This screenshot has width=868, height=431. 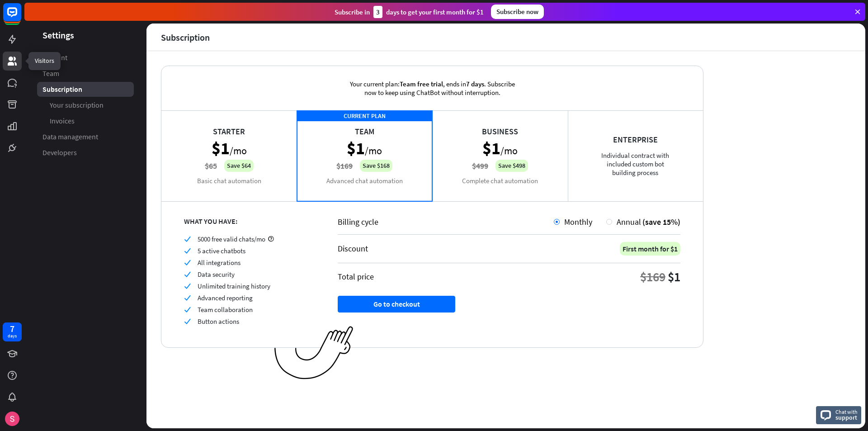 What do you see at coordinates (185, 37) in the screenshot?
I see `div: Subscription` at bounding box center [185, 37].